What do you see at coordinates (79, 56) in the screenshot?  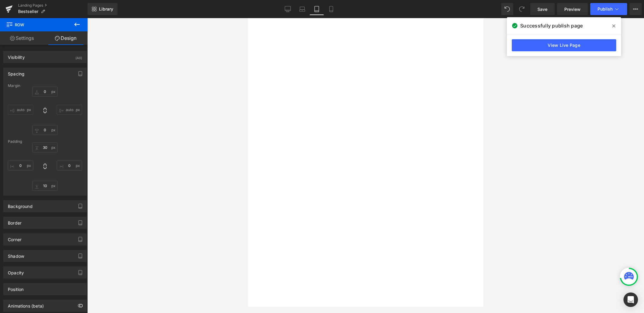 I see `div: (All)` at bounding box center [79, 56].